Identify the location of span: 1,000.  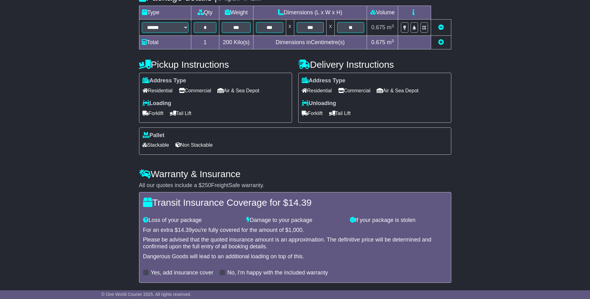
(295, 230).